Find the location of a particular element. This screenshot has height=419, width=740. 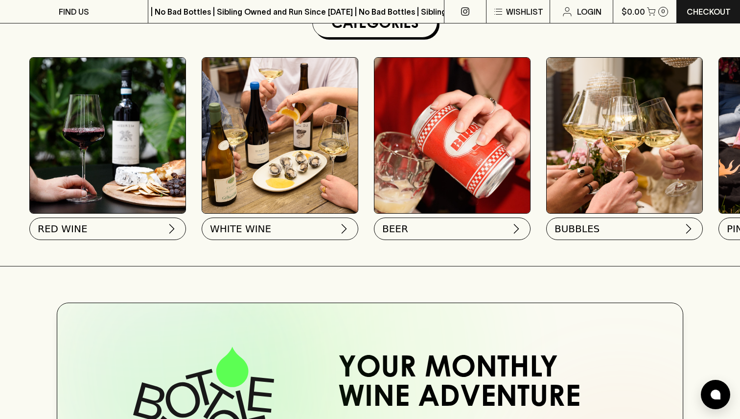

button: BUBBLES is located at coordinates (624, 229).